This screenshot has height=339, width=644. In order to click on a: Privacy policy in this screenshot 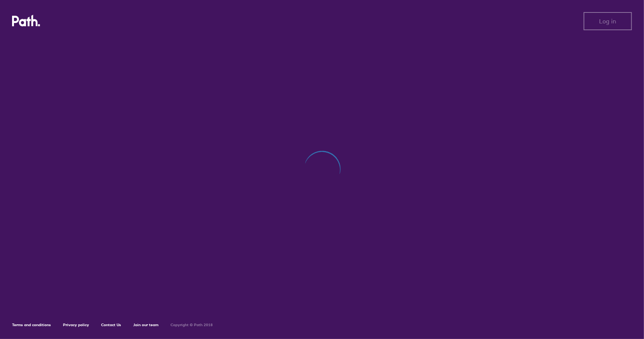, I will do `click(76, 324)`.